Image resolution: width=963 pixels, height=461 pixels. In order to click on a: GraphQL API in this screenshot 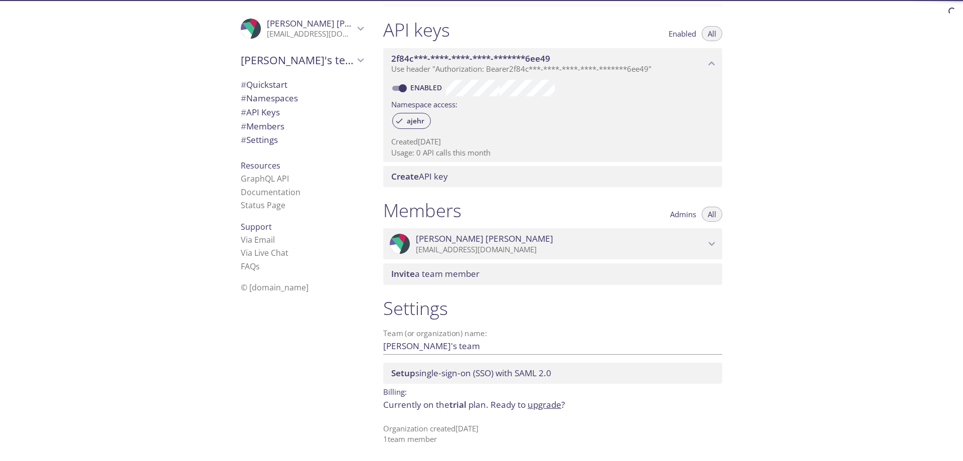, I will do `click(265, 178)`.